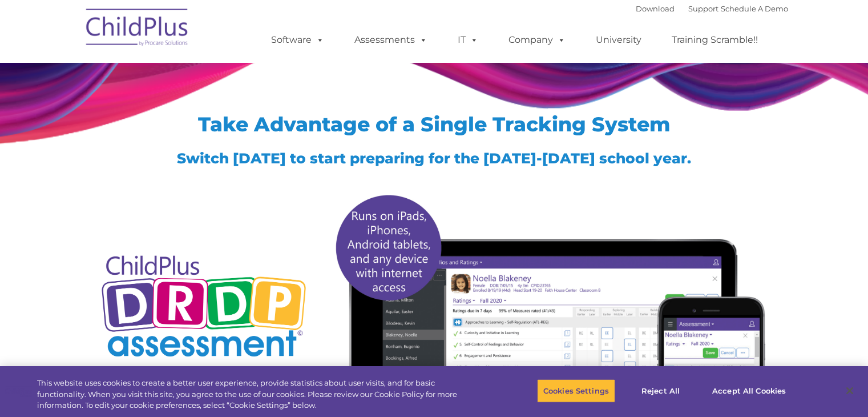 Image resolution: width=868 pixels, height=417 pixels. Describe the element at coordinates (714, 40) in the screenshot. I see `a: Training Scramble!!` at that location.